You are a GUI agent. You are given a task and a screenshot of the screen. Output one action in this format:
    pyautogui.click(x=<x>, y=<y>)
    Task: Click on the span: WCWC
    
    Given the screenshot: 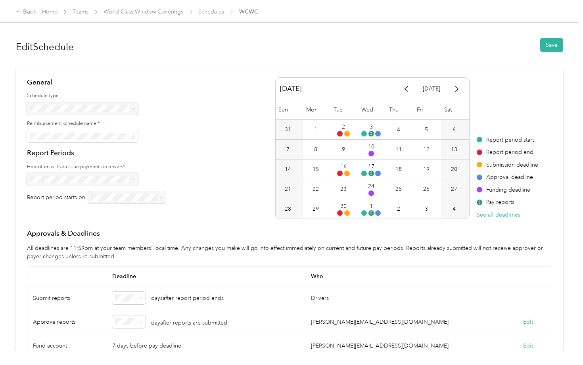 What is the action you would take?
    pyautogui.click(x=249, y=12)
    